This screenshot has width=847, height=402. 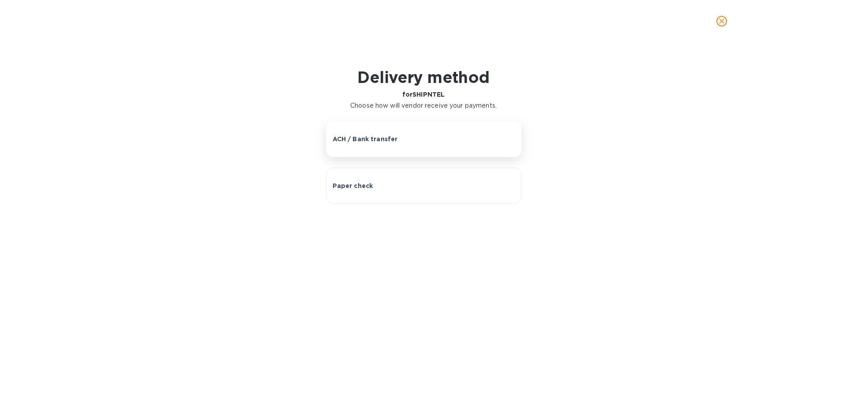 What do you see at coordinates (722, 21) in the screenshot?
I see `button: close` at bounding box center [722, 21].